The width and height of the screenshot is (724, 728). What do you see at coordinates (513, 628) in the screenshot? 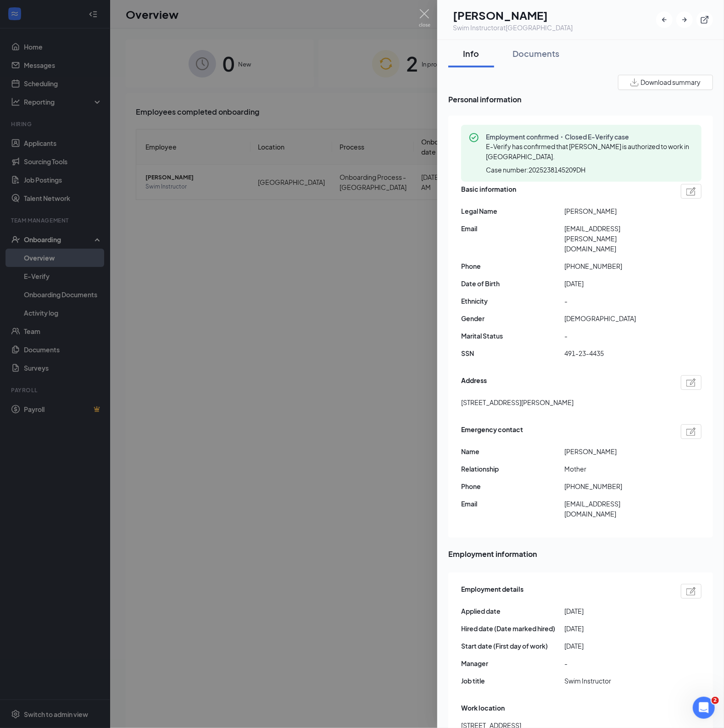
I see `span: Hired date (Date marked hired)` at bounding box center [513, 628].